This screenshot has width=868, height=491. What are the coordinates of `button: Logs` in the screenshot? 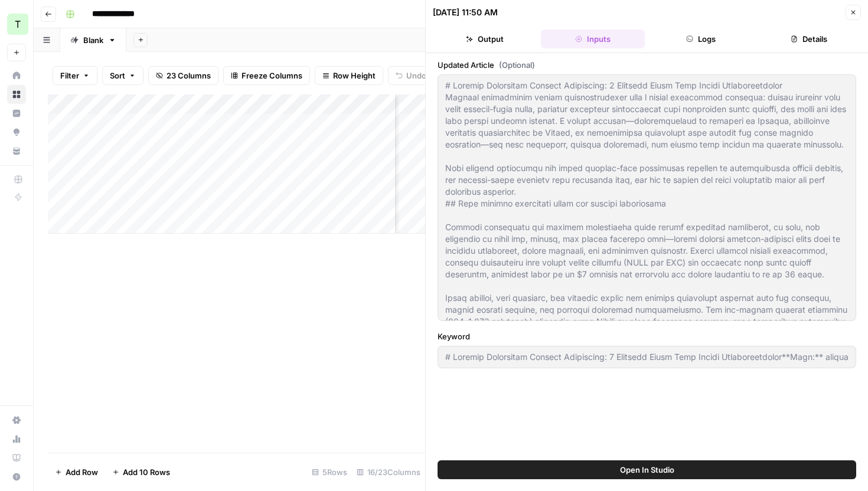 It's located at (701, 39).